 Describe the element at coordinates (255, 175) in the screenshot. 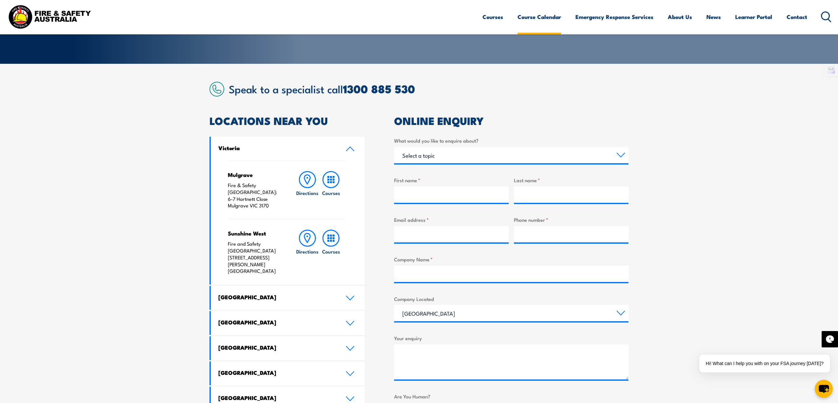

I see `h4: Mulgrave` at that location.